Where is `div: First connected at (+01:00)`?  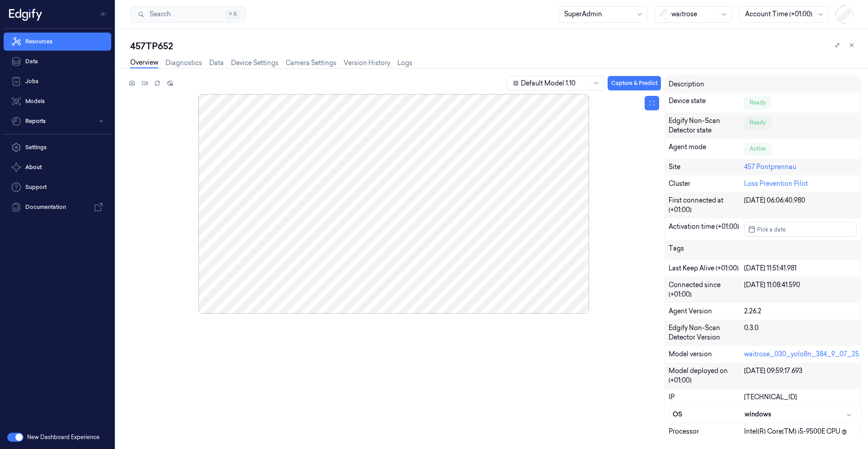 div: First connected at (+01:00) is located at coordinates (706, 205).